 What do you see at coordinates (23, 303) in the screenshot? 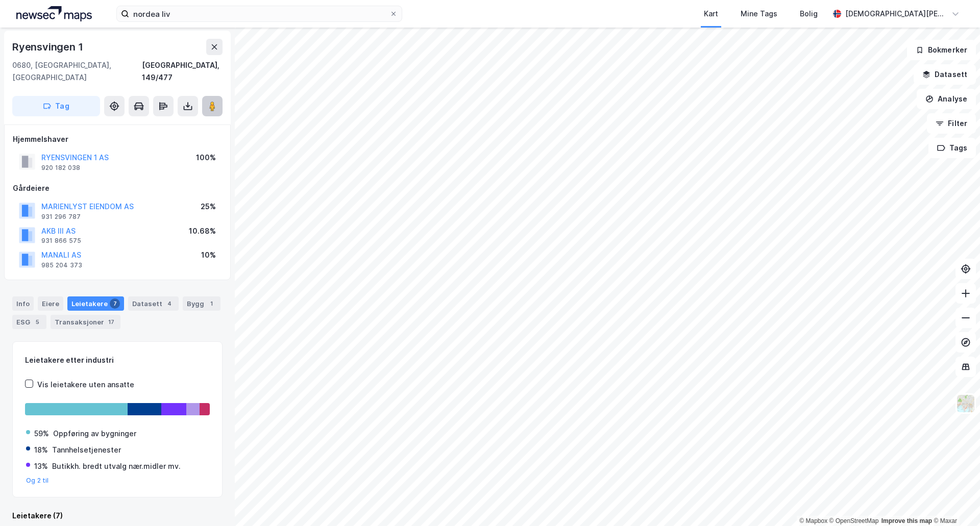
I see `div: Info` at bounding box center [23, 303].